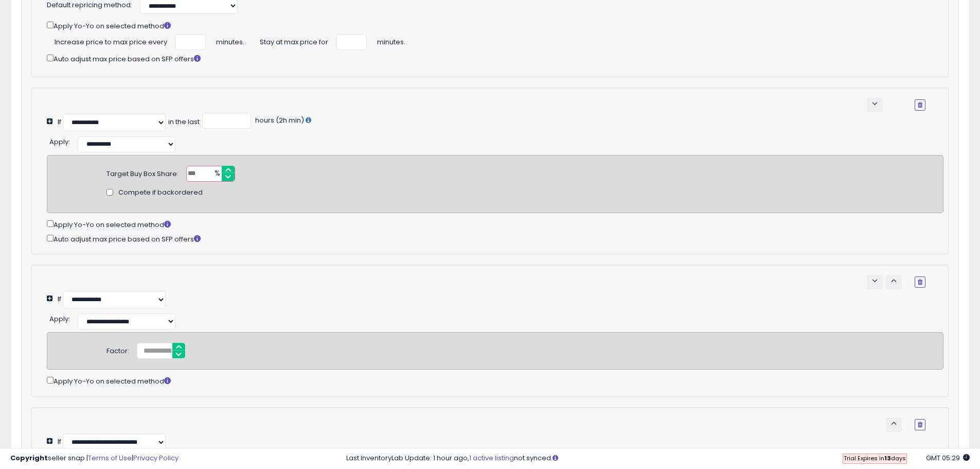  I want to click on span: Stay at max price for, so click(294, 41).